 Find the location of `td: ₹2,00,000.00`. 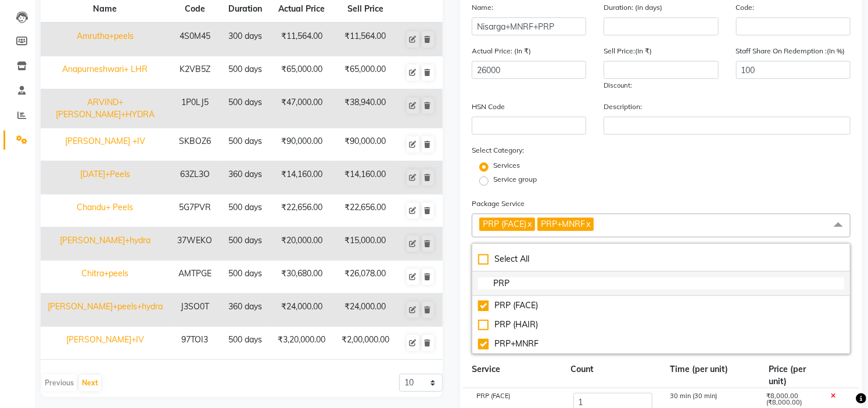

td: ₹2,00,000.00 is located at coordinates (365, 344).